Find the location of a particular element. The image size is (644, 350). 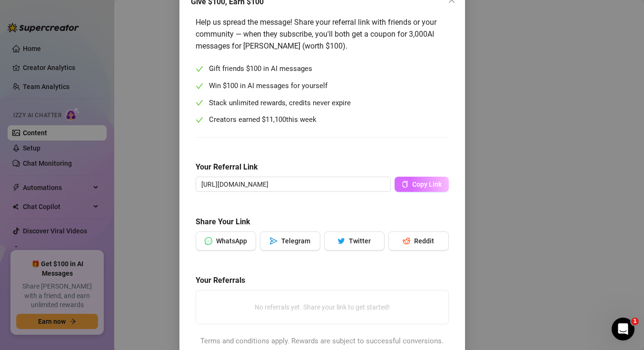

h5: Your Referral Link is located at coordinates (323, 167).